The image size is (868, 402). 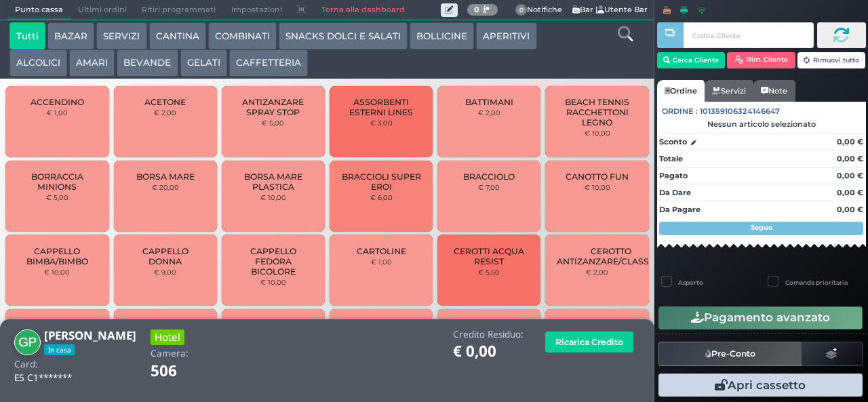 What do you see at coordinates (762, 227) in the screenshot?
I see `strong: Segue` at bounding box center [762, 227].